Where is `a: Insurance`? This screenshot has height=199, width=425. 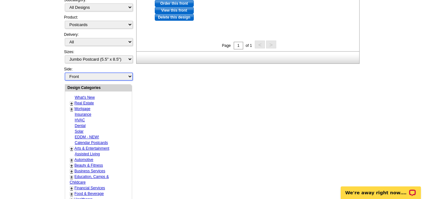
a: Insurance is located at coordinates (83, 114).